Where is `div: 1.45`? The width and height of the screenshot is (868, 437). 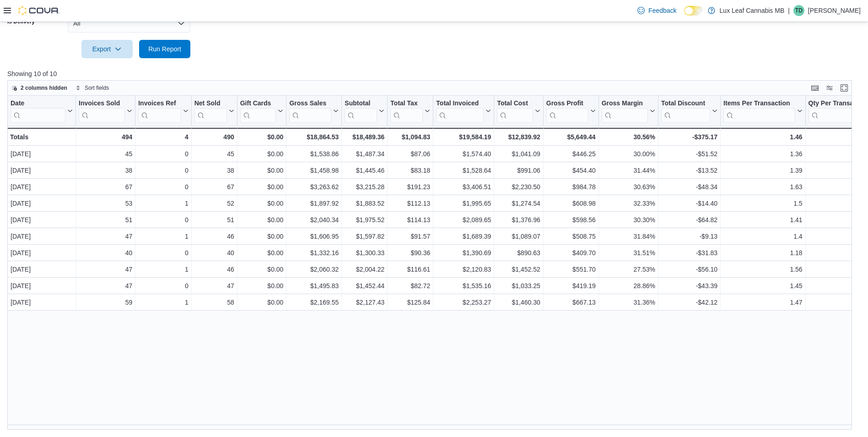 div: 1.45 is located at coordinates (763, 286).